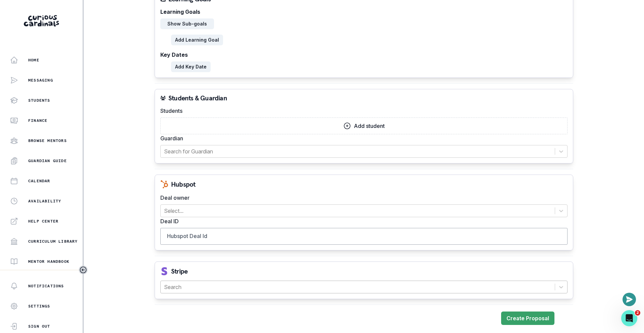 The height and width of the screenshot is (333, 644). Describe the element at coordinates (638, 313) in the screenshot. I see `span: 2` at that location.